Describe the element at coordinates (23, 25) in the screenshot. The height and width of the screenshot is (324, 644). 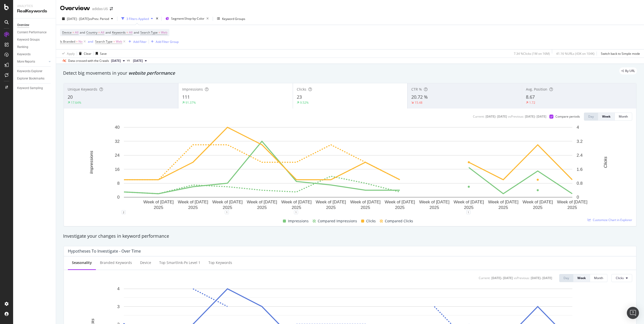
I see `div: Overview` at that location.